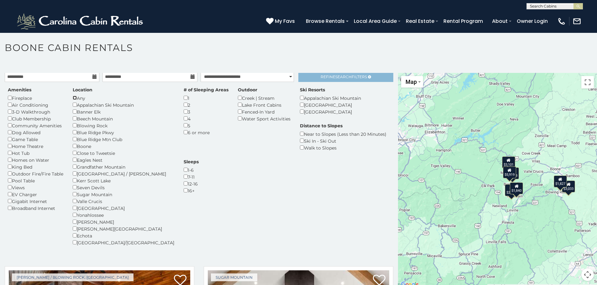  Describe the element at coordinates (532, 21) in the screenshot. I see `a: Owner Login` at that location.